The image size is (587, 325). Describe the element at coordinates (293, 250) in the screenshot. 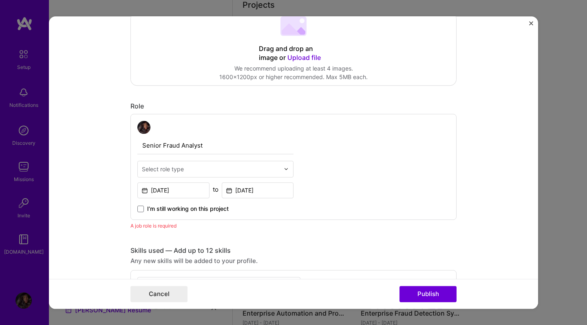

I see `div: Skills used — Add up to 12 skills` at that location.